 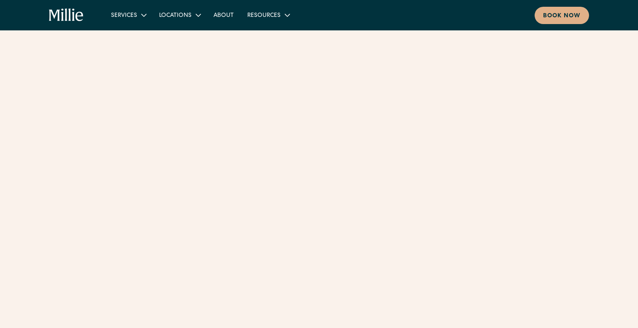 I want to click on a: home, so click(x=66, y=15).